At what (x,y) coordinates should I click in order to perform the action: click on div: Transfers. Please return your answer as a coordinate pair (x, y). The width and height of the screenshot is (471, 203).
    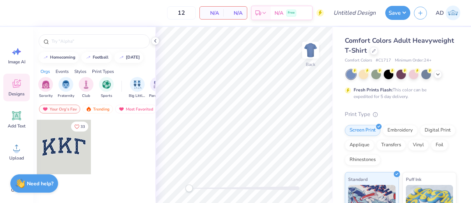
    Looking at the image, I should click on (391, 145).